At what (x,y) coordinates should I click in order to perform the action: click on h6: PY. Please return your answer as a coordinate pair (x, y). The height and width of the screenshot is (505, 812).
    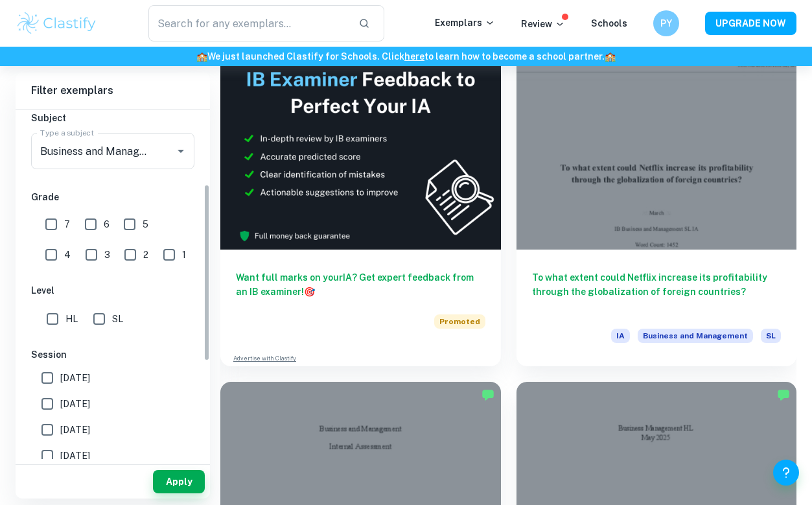
    Looking at the image, I should click on (667, 23).